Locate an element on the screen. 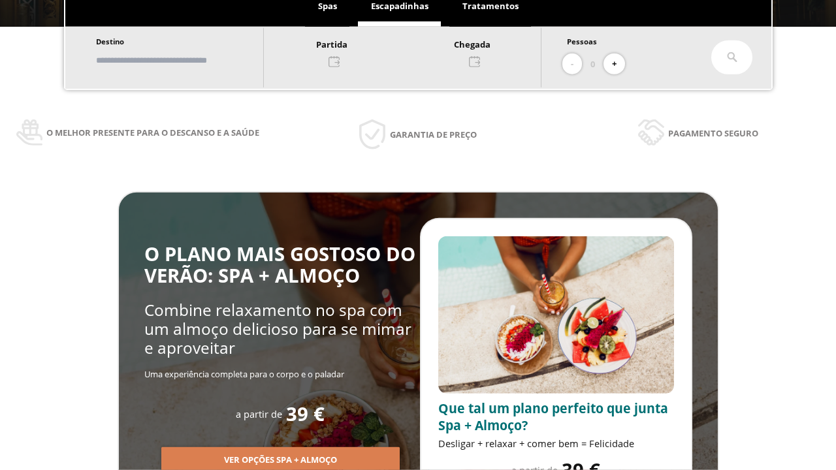  span: Uma experiência completa para o corpo e o paladar is located at coordinates (244, 374).